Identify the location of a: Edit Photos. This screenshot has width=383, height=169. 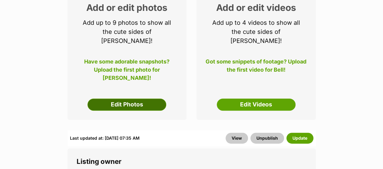
(127, 105).